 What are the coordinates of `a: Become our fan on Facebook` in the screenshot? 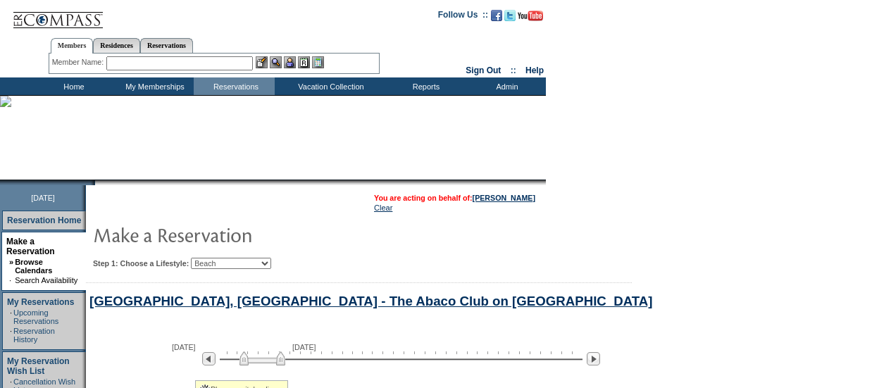 It's located at (497, 18).